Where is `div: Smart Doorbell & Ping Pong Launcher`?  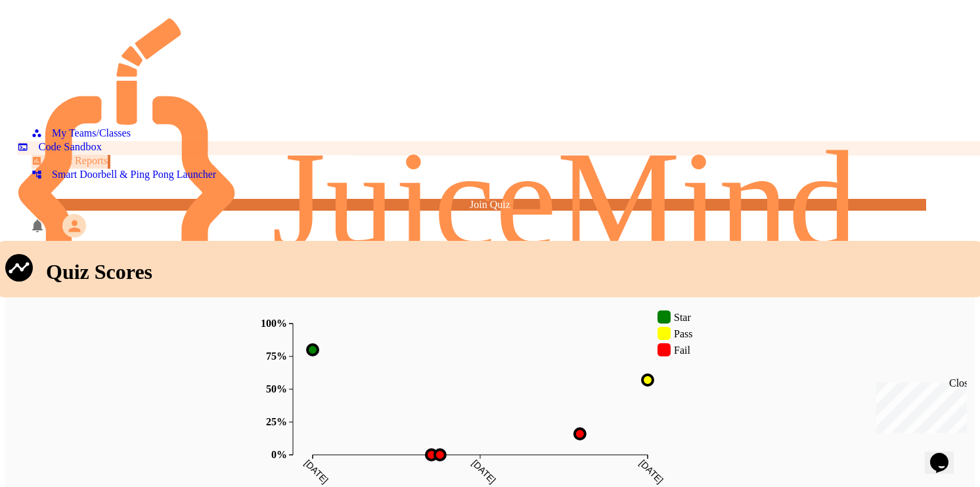 div: Smart Doorbell & Ping Pong Launcher is located at coordinates (124, 175).